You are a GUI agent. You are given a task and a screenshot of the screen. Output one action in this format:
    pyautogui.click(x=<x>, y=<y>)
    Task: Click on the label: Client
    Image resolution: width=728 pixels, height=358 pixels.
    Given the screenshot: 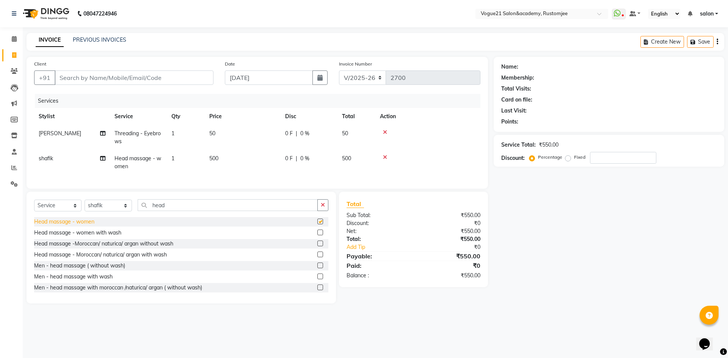 What is the action you would take?
    pyautogui.click(x=40, y=64)
    